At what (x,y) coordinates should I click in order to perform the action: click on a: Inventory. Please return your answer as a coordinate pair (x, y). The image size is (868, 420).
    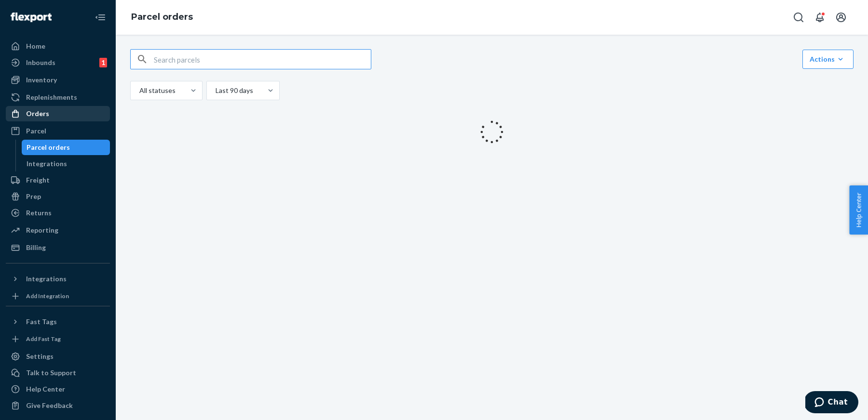
    Looking at the image, I should click on (58, 80).